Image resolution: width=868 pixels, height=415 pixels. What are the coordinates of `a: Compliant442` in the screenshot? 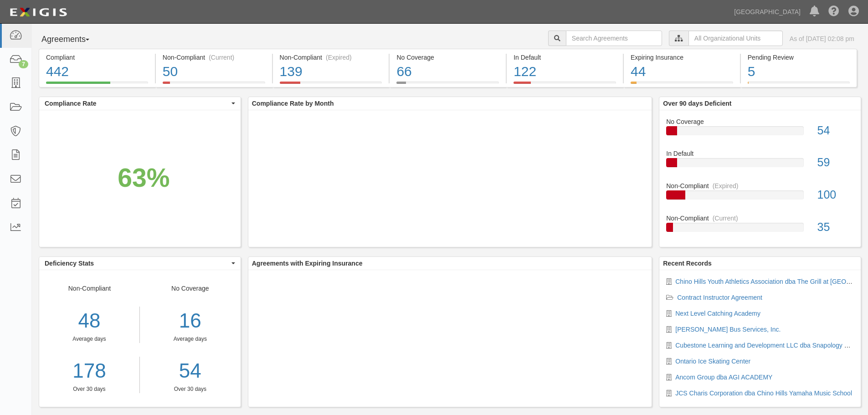 It's located at (96, 85).